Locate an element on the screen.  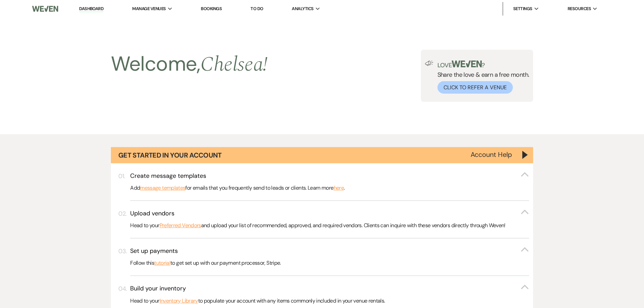
button: Account Help is located at coordinates (491, 154).